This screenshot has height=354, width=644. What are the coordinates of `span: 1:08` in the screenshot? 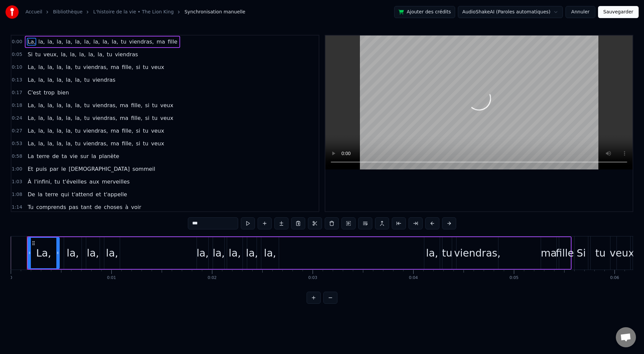 It's located at (17, 195).